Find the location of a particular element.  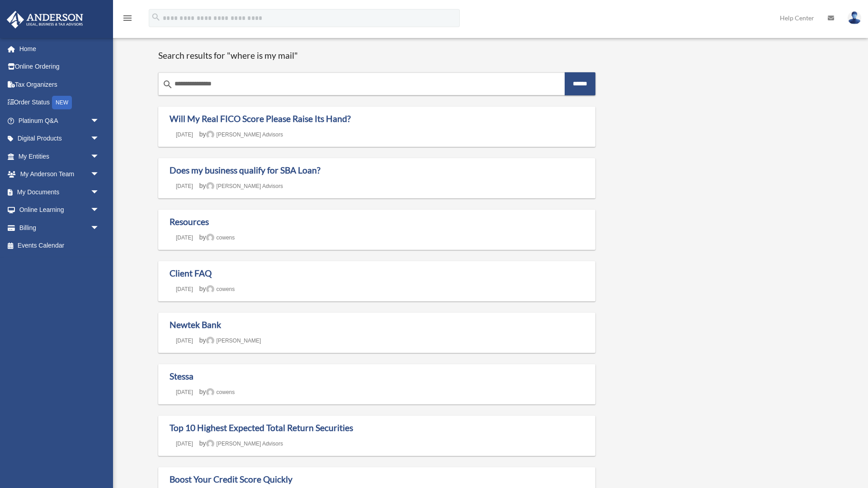

i: menu is located at coordinates (128, 18).